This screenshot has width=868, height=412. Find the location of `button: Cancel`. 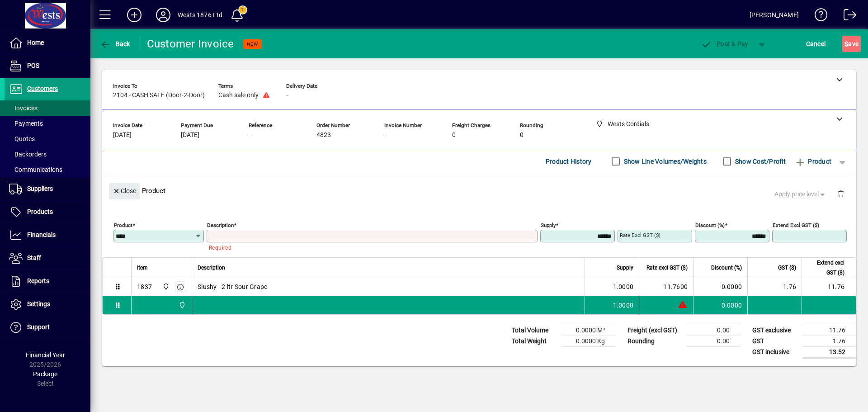

button: Cancel is located at coordinates (816, 44).